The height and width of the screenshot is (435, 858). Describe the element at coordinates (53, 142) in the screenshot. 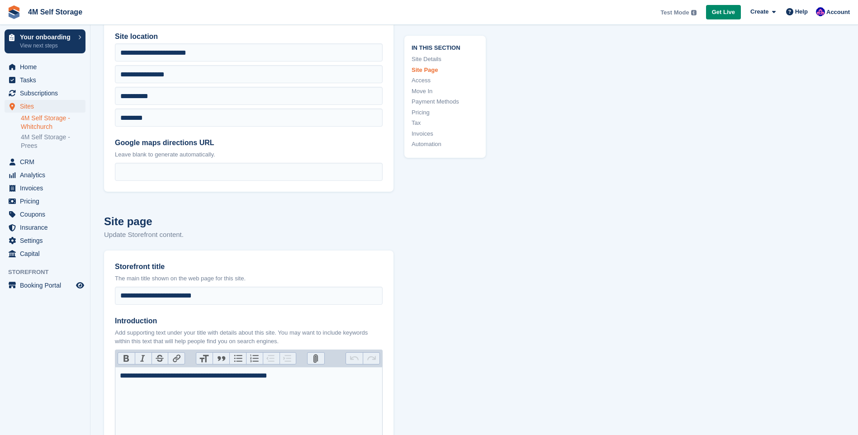

I see `a: 4M Self Storage - Prees` at that location.